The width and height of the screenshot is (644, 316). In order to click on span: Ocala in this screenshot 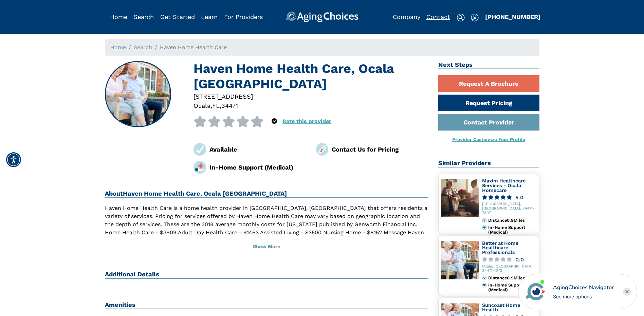, I will do `click(202, 106)`.